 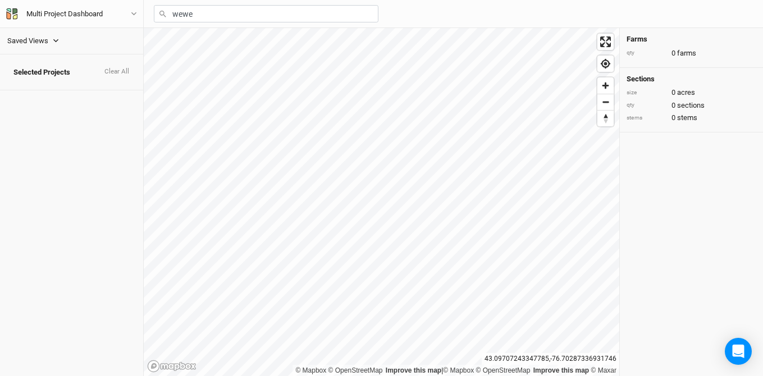 What do you see at coordinates (266, 13) in the screenshot?
I see `input: Filter by project name, team, or tags...` at bounding box center [266, 13].